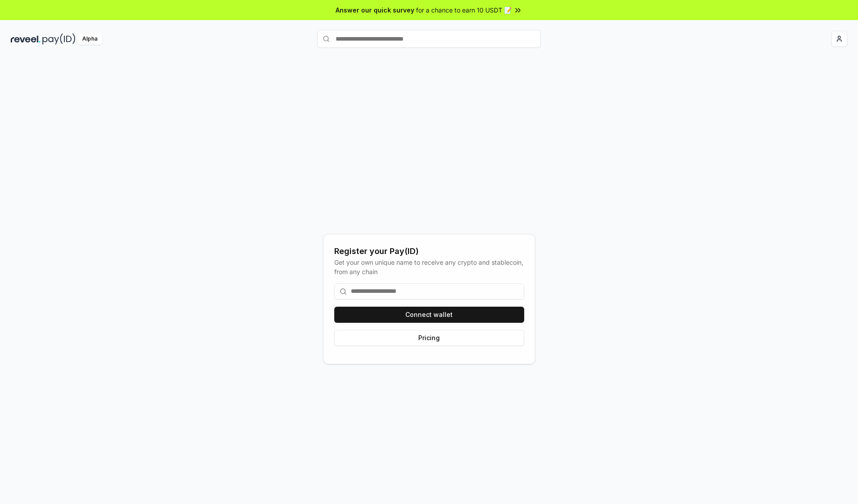 Image resolution: width=858 pixels, height=504 pixels. What do you see at coordinates (90, 39) in the screenshot?
I see `div: Alpha` at bounding box center [90, 39].